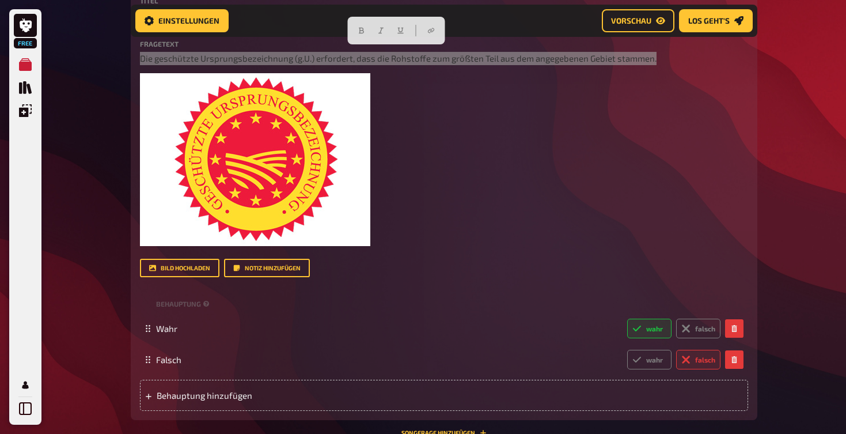  What do you see at coordinates (631, 21) in the screenshot?
I see `span: Vorschau` at bounding box center [631, 21].